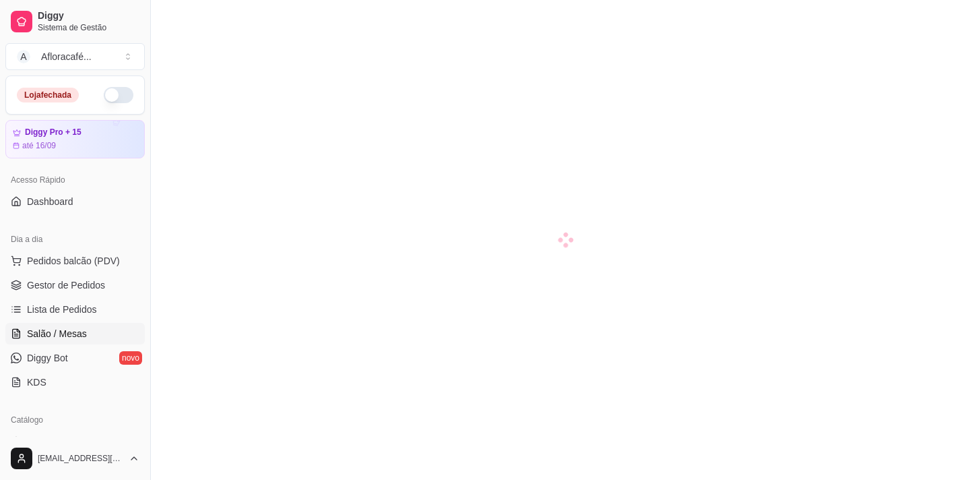 This screenshot has width=980, height=480. I want to click on span: Diggy, so click(88, 16).